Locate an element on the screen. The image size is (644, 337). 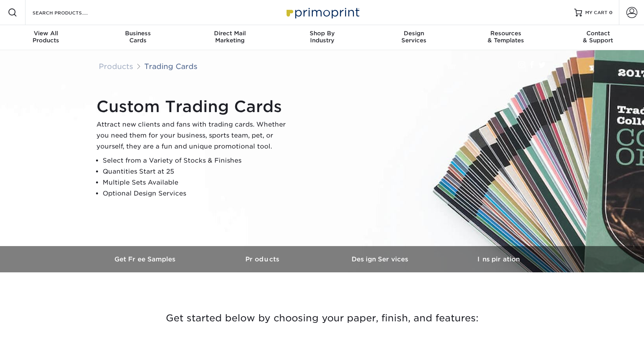
span: Business is located at coordinates (138, 34).